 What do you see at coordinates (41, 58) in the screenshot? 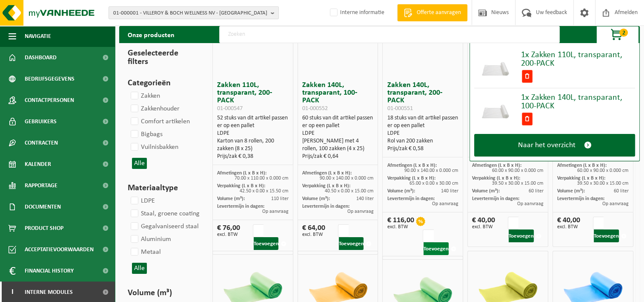
I see `span: Dashboard` at bounding box center [41, 58].